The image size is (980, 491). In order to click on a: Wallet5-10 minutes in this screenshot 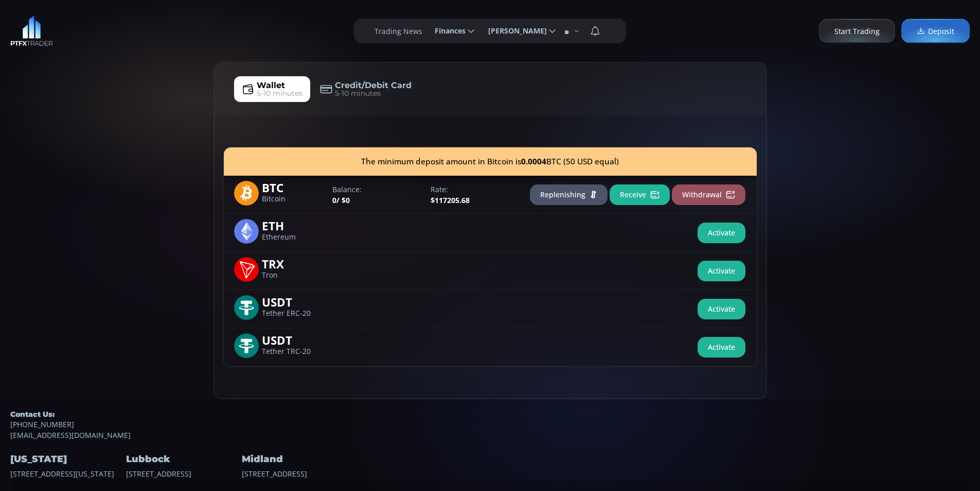, I will do `click(272, 89)`.